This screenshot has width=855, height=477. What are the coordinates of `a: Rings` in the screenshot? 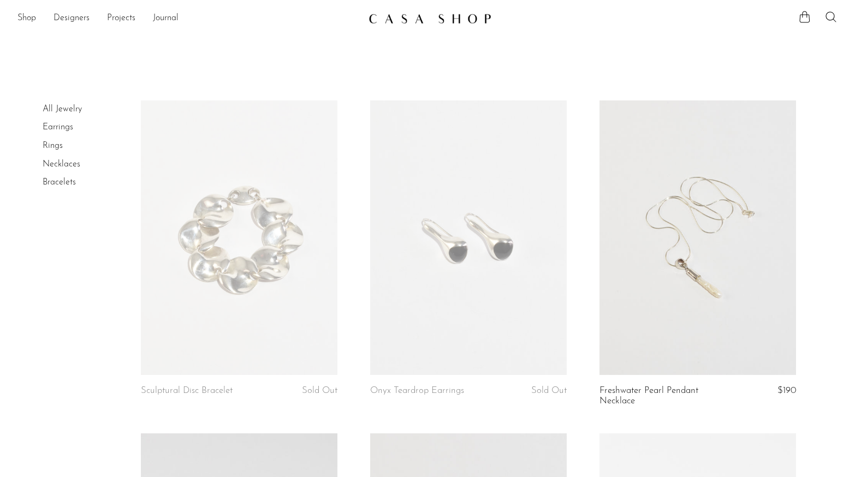 It's located at (52, 146).